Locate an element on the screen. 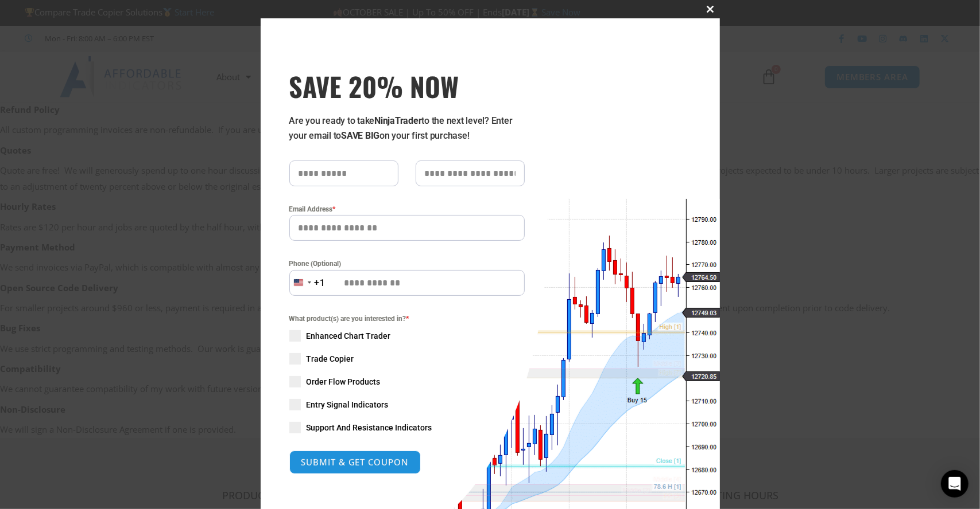 Image resolution: width=980 pixels, height=509 pixels. label: Trade Copier is located at coordinates (407, 359).